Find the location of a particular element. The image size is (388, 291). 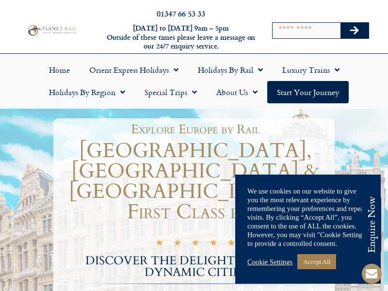

a: Home is located at coordinates (59, 70).